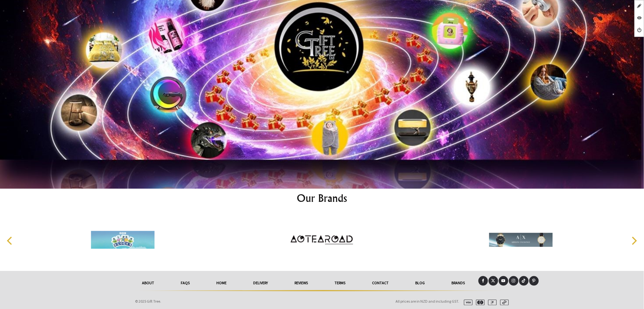 The image size is (644, 309). I want to click on img: Aotearoad, so click(322, 240).